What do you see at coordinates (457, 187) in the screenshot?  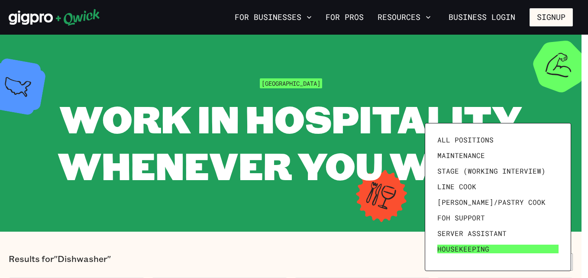 I see `span: Line Cook` at bounding box center [457, 187].